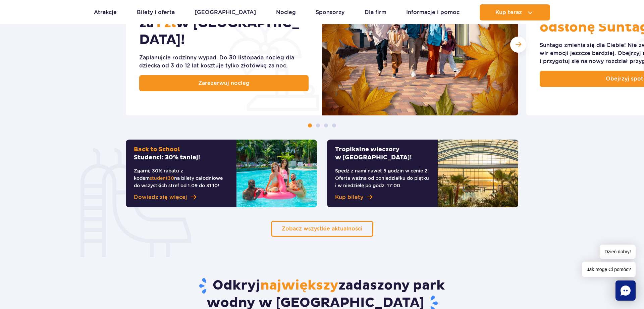 This screenshot has width=644, height=309. What do you see at coordinates (508, 12) in the screenshot?
I see `span: Kup teraz` at bounding box center [508, 12].